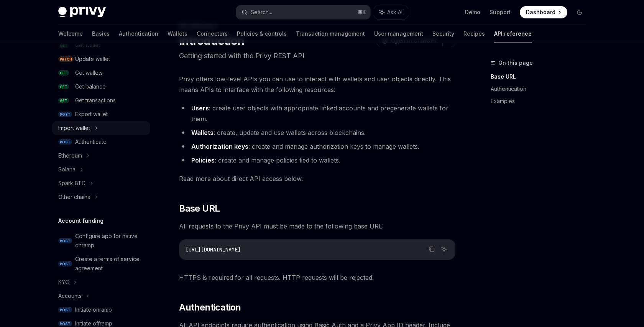 The width and height of the screenshot is (644, 327). Describe the element at coordinates (66, 59) in the screenshot. I see `span: PATCH` at that location.